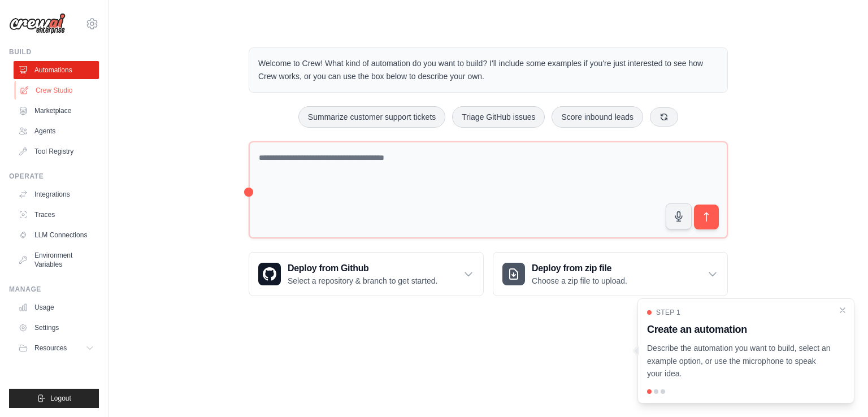 This screenshot has height=417, width=868. Describe the element at coordinates (739, 361) in the screenshot. I see `p: Describe the automation you want to build, select an example option, or use the microphone to spe...` at that location.